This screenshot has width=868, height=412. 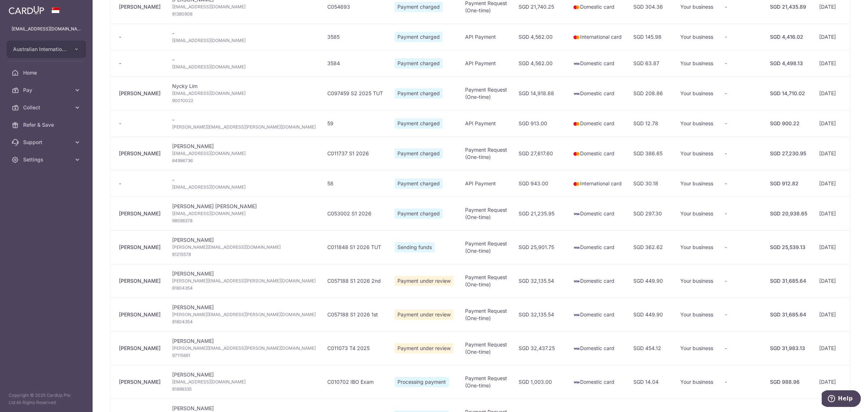 What do you see at coordinates (540, 63) in the screenshot?
I see `td: SGD 4,562.00` at bounding box center [540, 63].